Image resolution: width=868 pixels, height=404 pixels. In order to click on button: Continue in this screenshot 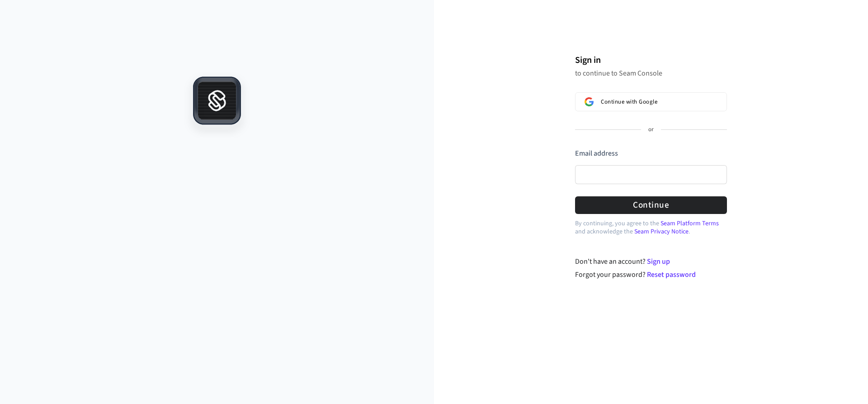, I will do `click(650, 205)`.